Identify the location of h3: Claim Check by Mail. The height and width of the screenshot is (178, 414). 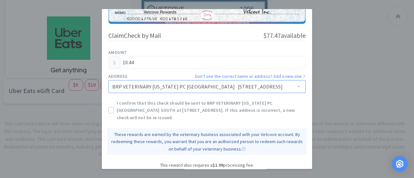
(135, 36).